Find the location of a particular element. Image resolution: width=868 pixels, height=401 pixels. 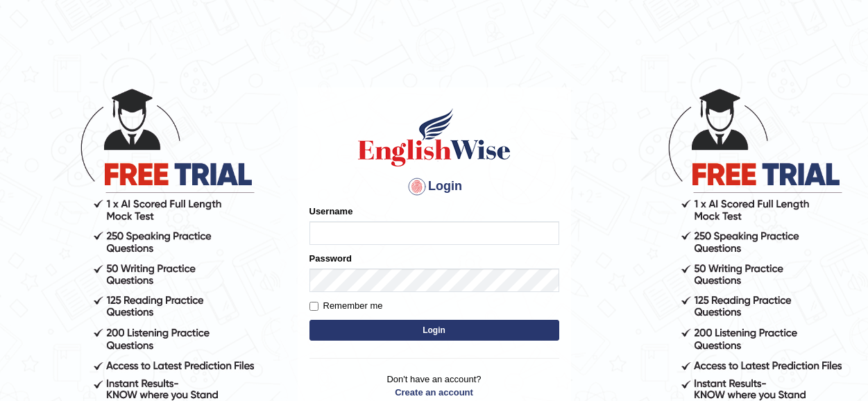

a: Create an account is located at coordinates (434, 392).